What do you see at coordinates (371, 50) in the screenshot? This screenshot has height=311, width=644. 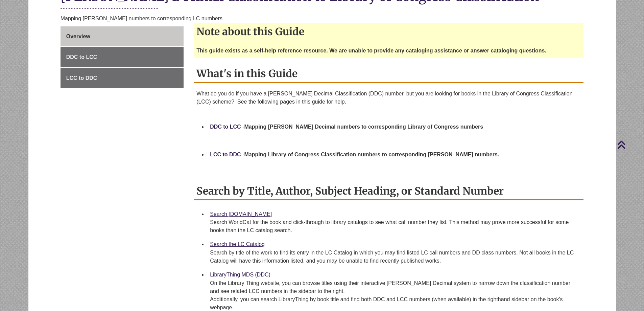 I see `strong: This guide exists as a self-help reference resource. We are unable to provide any cataloging assi...` at bounding box center [371, 50].